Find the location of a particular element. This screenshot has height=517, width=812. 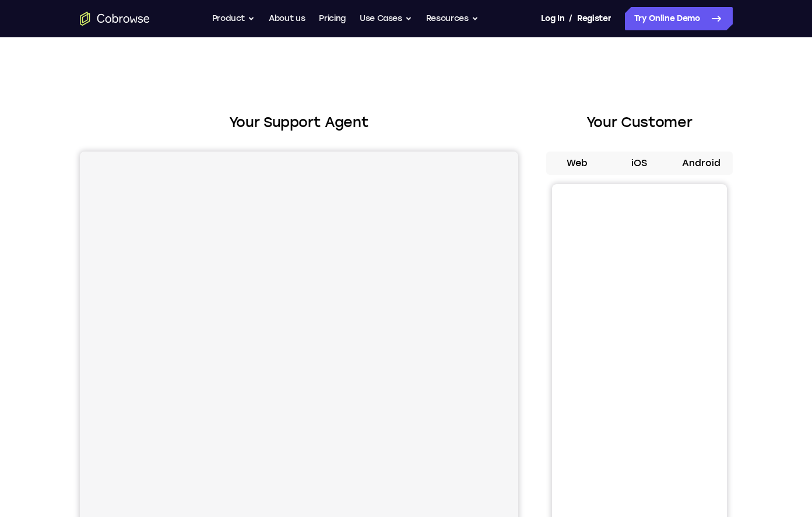

a: Go to the home page is located at coordinates (115, 19).